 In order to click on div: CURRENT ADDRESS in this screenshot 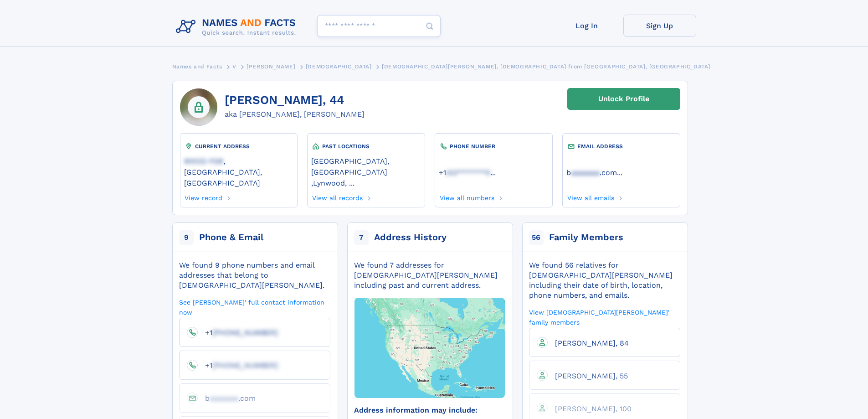, I will do `click(239, 146)`.